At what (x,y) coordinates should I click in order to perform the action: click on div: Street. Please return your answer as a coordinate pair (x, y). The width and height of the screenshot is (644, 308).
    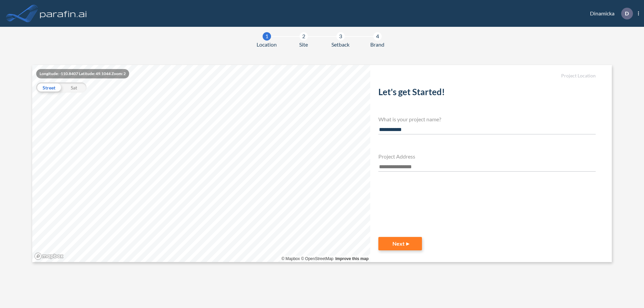
    Looking at the image, I should click on (48, 87).